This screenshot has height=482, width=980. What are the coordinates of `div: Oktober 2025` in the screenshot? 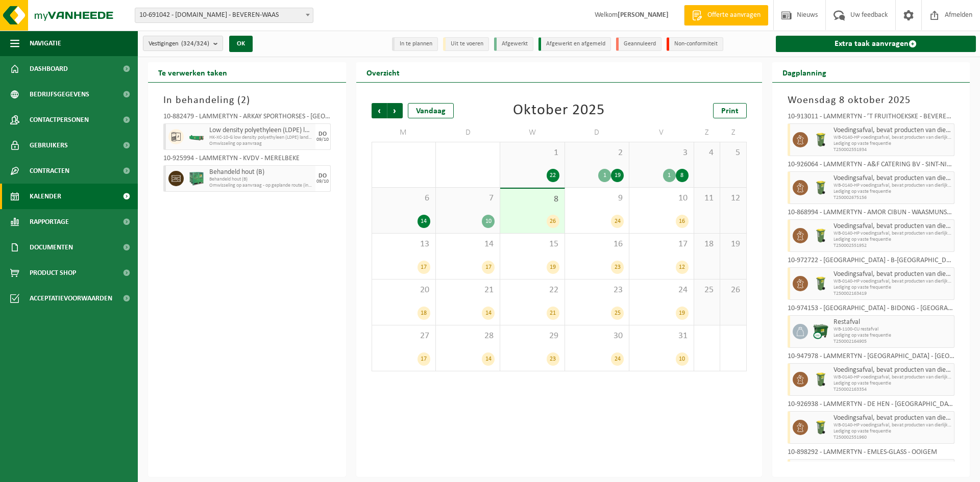 It's located at (559, 111).